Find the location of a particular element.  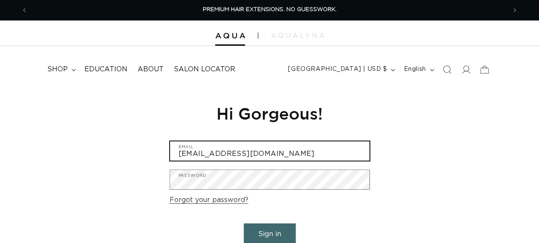

a: Education is located at coordinates (106, 69).